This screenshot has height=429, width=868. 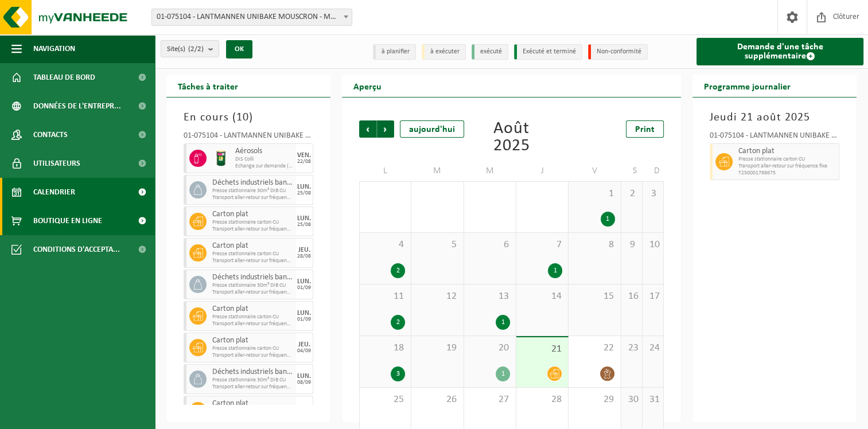 What do you see at coordinates (548, 52) in the screenshot?
I see `li: Exécuté et terminé` at bounding box center [548, 52].